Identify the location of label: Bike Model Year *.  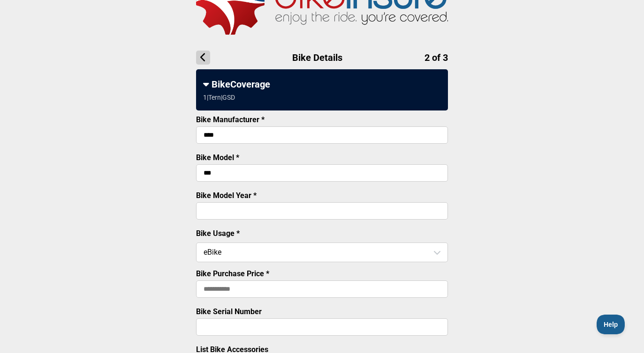
(226, 196).